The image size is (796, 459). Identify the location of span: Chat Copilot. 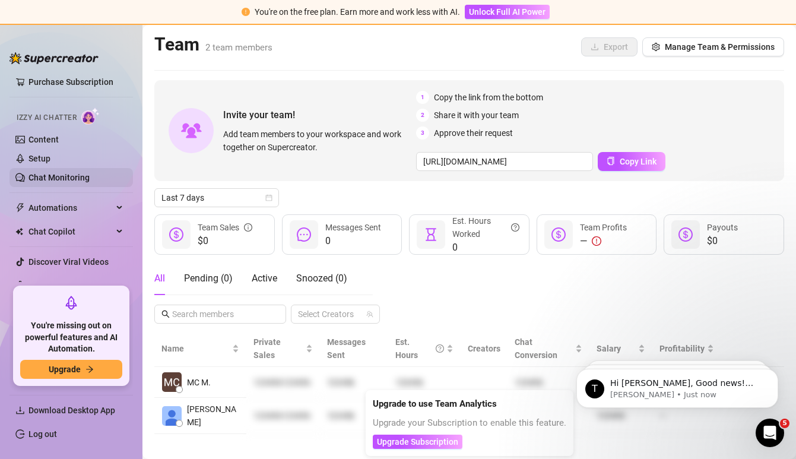
(71, 231).